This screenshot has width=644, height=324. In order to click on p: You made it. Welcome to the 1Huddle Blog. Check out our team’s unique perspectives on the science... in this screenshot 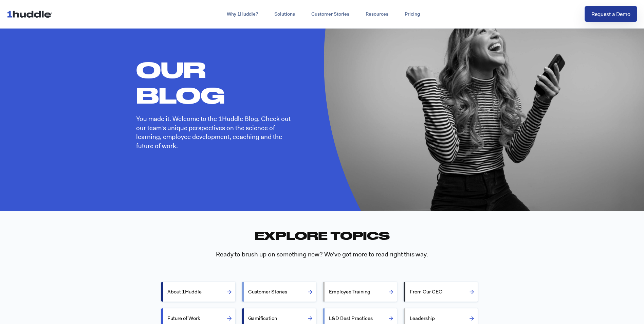, I will do `click(218, 133)`.